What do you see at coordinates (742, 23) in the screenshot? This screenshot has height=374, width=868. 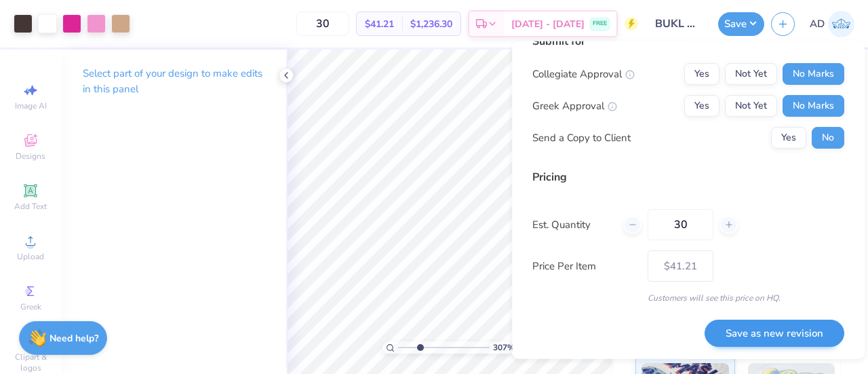 I see `button: Save` at bounding box center [742, 23].